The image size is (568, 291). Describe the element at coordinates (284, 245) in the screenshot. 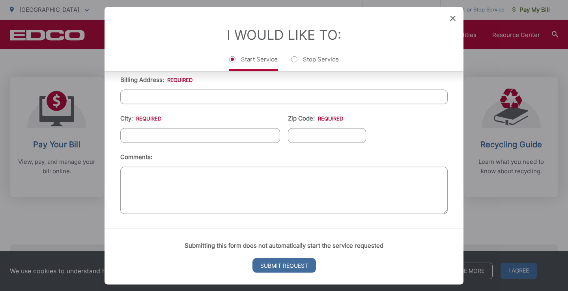

I see `strong: Submitting this form does not automatically start the service requested` at that location.